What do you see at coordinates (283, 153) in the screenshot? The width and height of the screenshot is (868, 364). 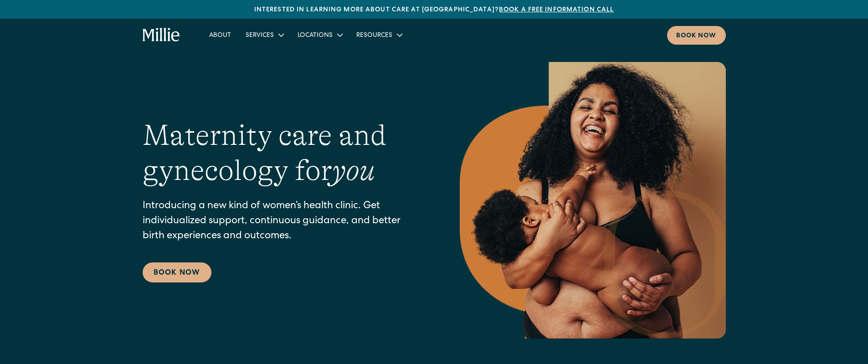 I see `h1: Maternity care and gynecology for` at bounding box center [283, 153].